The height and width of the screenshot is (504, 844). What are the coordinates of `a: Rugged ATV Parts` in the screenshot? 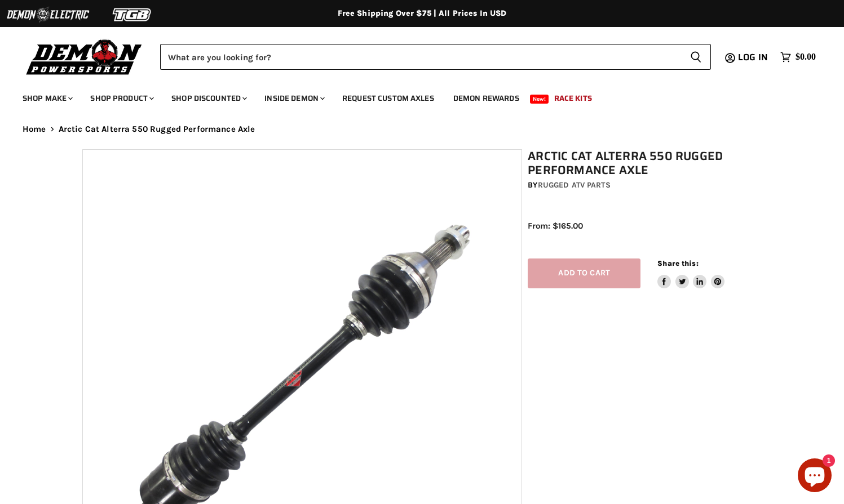 It's located at (574, 184).